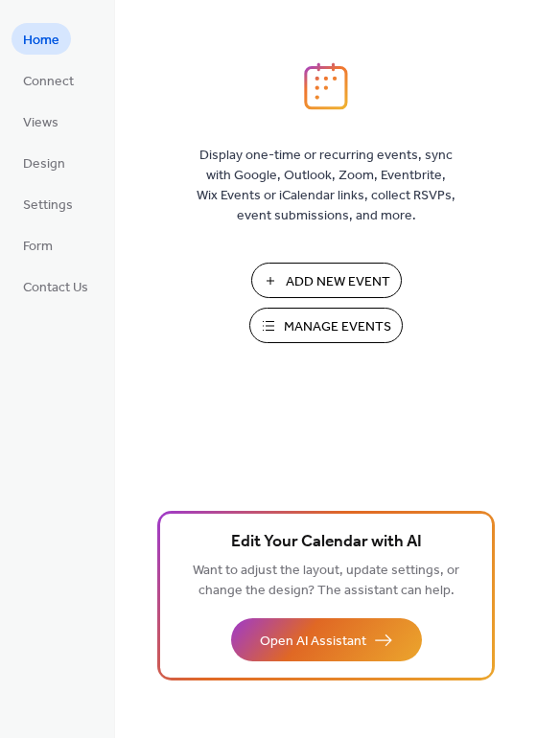  Describe the element at coordinates (326, 639) in the screenshot. I see `button: Open AI Assistant` at that location.